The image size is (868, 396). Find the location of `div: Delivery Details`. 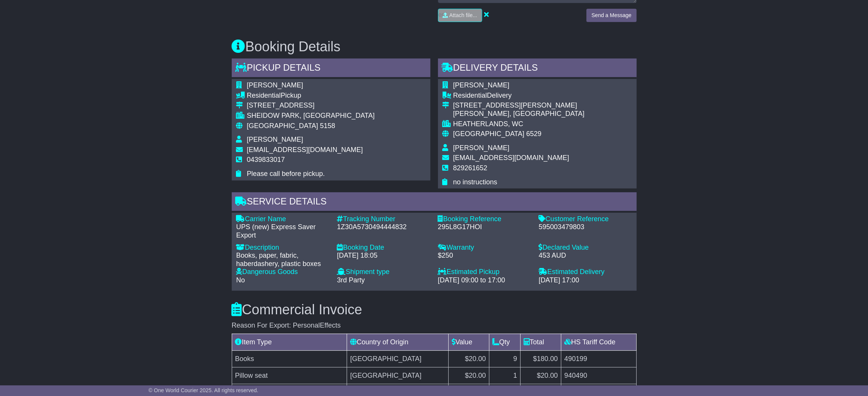

div: Delivery Details is located at coordinates (537, 69).